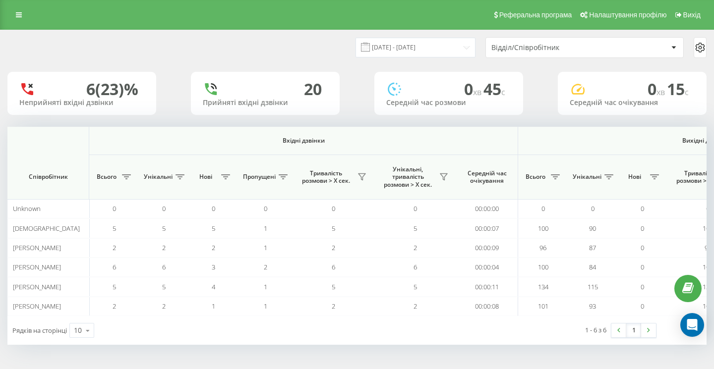 The height and width of the screenshot is (369, 714). Describe the element at coordinates (487, 267) in the screenshot. I see `td: 00:00:04` at that location.